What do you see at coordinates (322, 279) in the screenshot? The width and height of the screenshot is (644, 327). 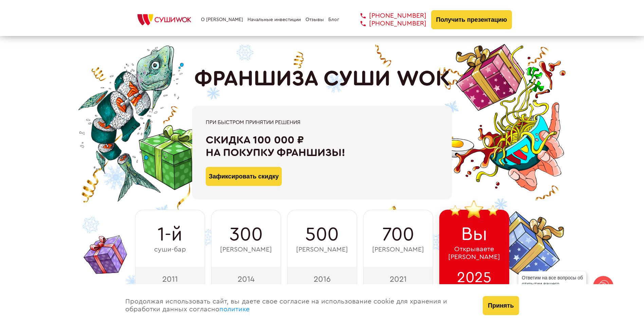 I see `div: 2016` at bounding box center [322, 279].